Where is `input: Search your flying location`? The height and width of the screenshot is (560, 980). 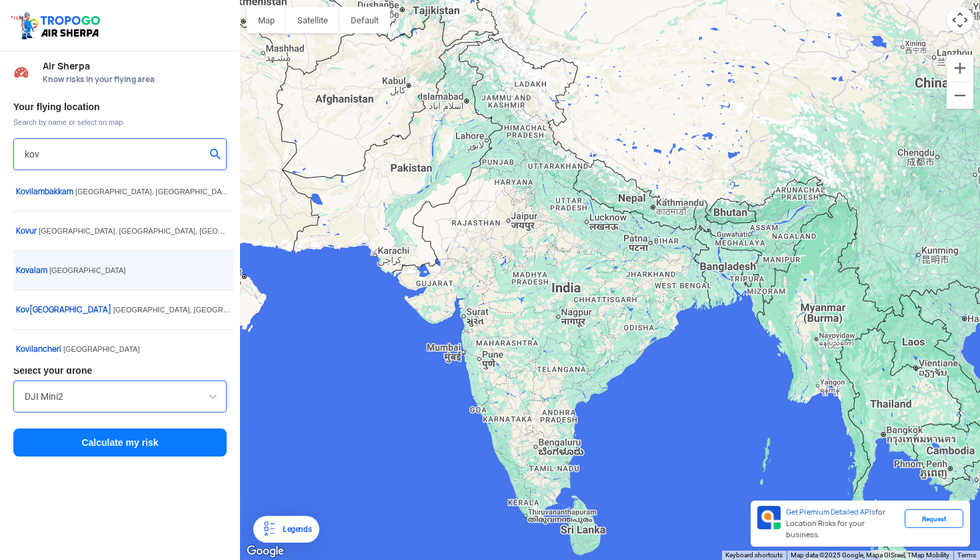 input: Search your flying location is located at coordinates (115, 154).